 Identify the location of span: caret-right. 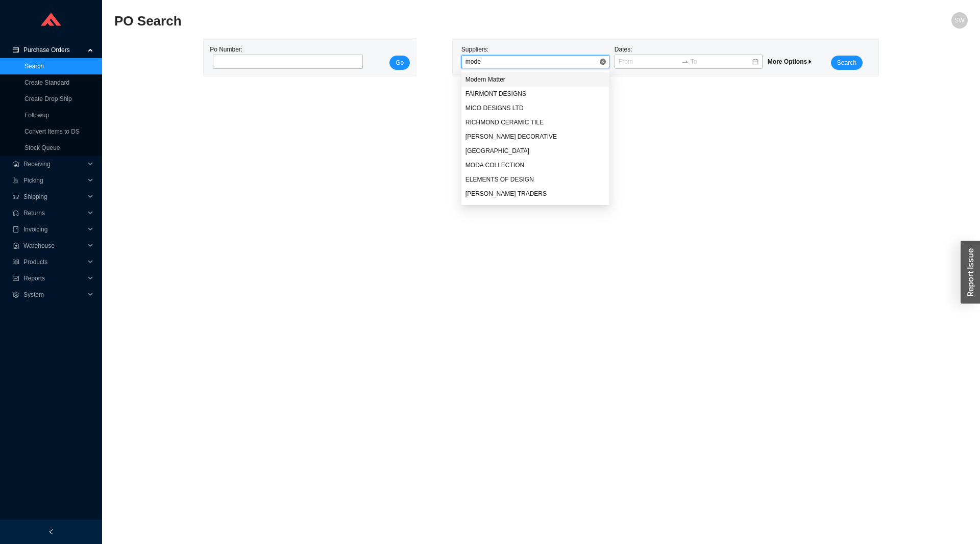
(810, 62).